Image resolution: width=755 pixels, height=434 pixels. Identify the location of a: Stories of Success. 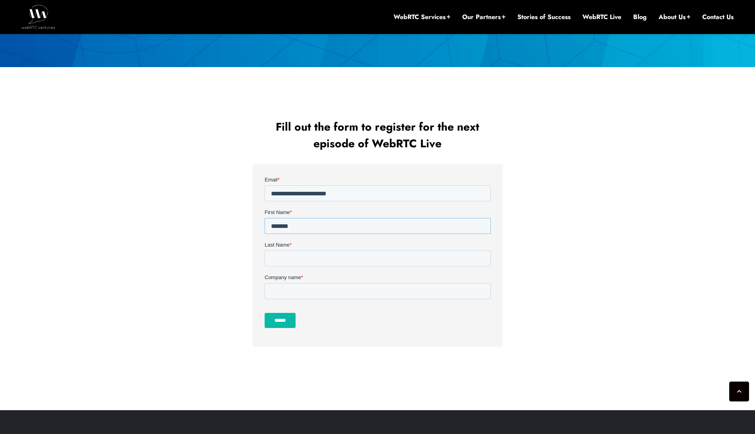
(544, 17).